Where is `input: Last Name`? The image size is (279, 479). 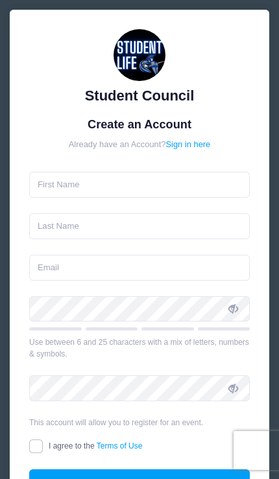 input: Last Name is located at coordinates (139, 226).